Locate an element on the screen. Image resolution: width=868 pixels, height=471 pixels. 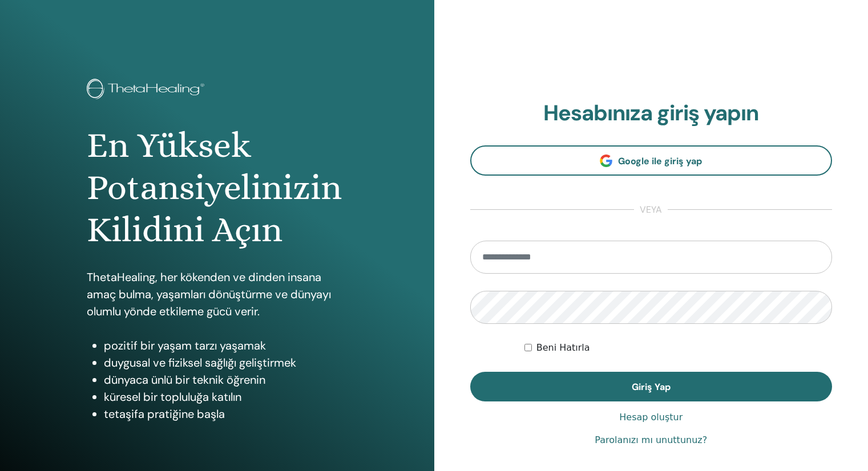
div: Keep me authenticated indefinitely or until I manually logout is located at coordinates (678, 348).